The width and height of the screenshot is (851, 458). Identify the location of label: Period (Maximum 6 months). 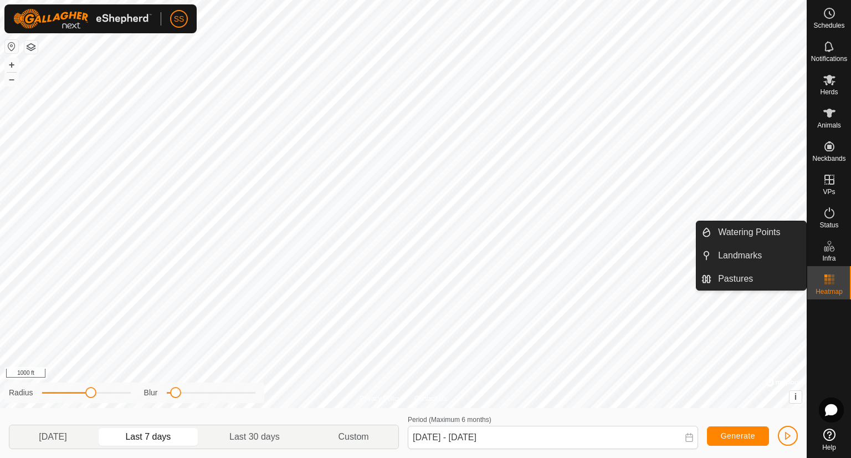
(449, 420).